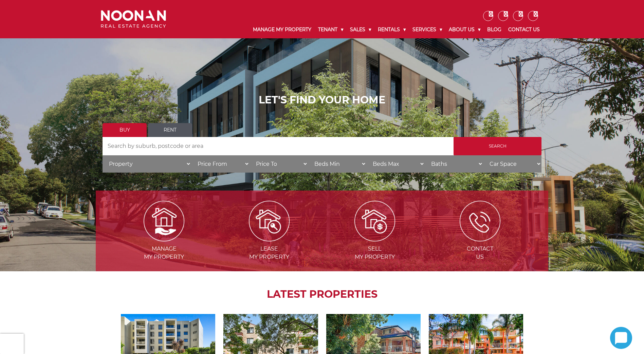 The image size is (644, 354). Describe the element at coordinates (497, 146) in the screenshot. I see `input: Search` at that location.